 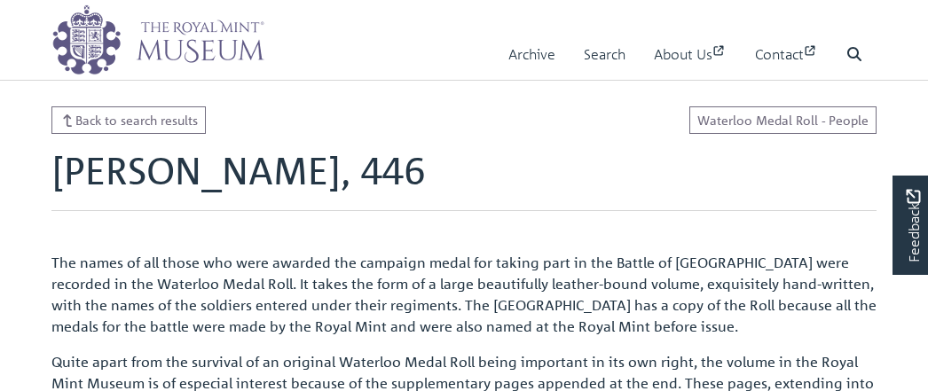 I want to click on a: Back to search results, so click(x=129, y=120).